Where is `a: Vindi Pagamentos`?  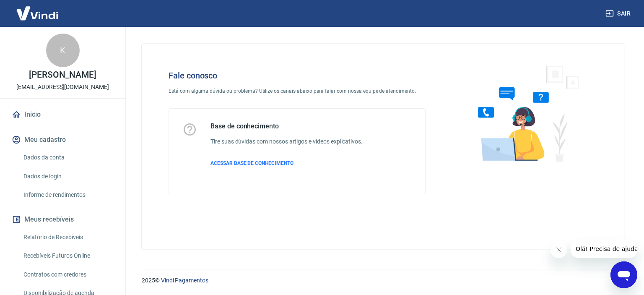
a: Vindi Pagamentos is located at coordinates (185, 280).